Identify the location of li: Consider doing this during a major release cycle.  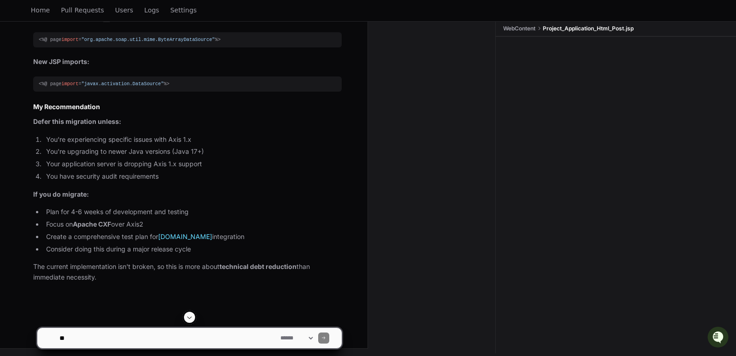
(192, 249).